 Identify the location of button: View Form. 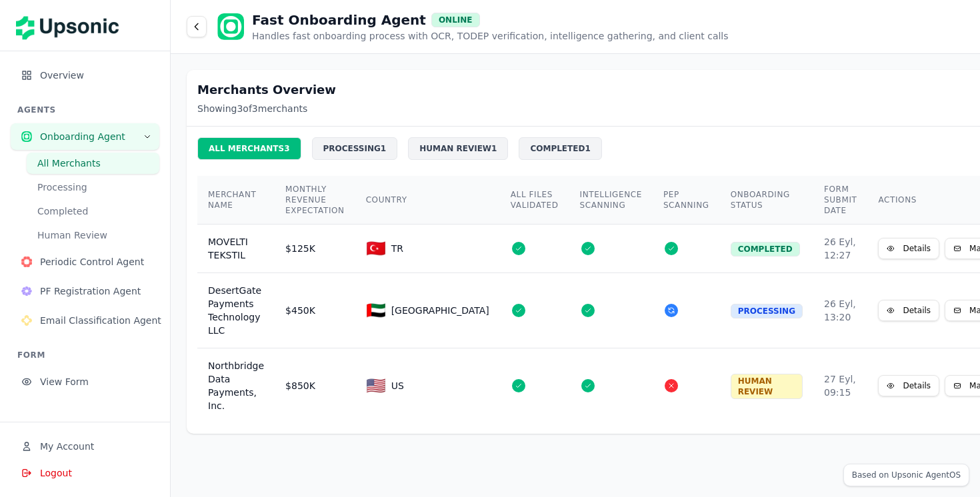
(85, 382).